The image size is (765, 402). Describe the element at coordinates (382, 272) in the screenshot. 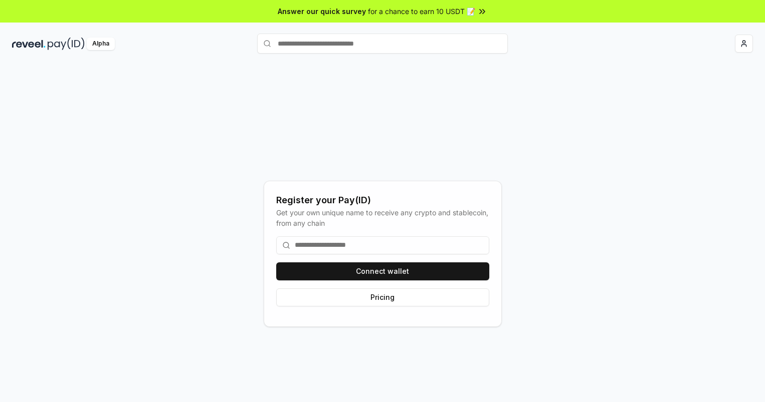

I see `button: Connect wallet` at that location.